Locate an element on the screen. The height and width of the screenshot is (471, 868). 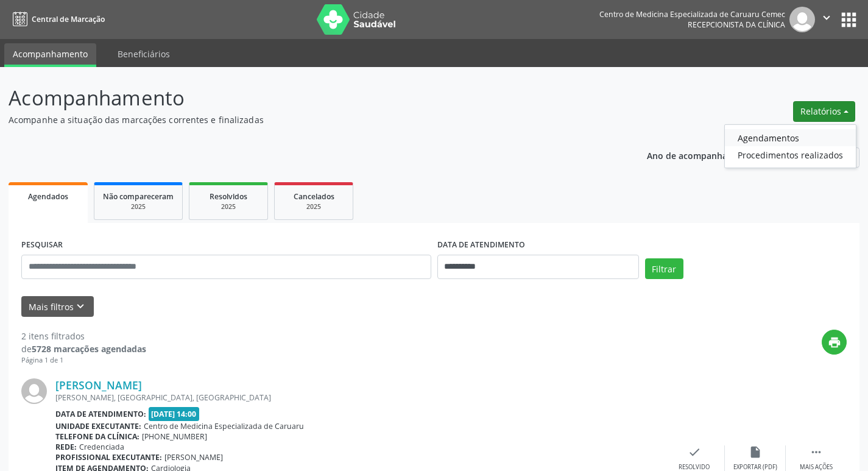
strong: 5728 marcações agendadas is located at coordinates (89, 348).